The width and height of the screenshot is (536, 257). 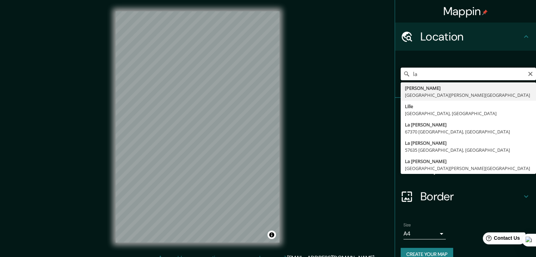 I want to click on label: Size, so click(x=407, y=225).